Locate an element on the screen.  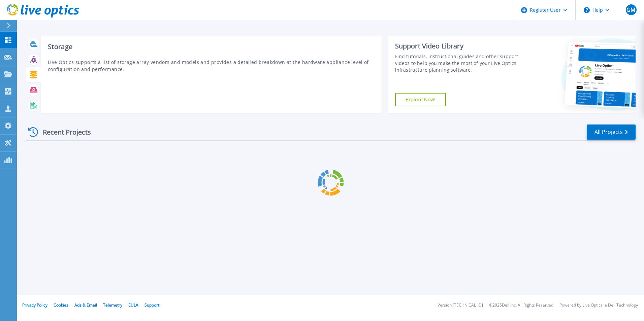
a: Explore Now! is located at coordinates (421, 100).